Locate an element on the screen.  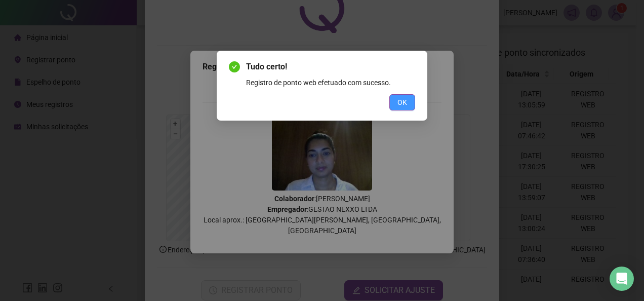
div: Registro de ponto web efetuado com sucesso. is located at coordinates (330, 83).